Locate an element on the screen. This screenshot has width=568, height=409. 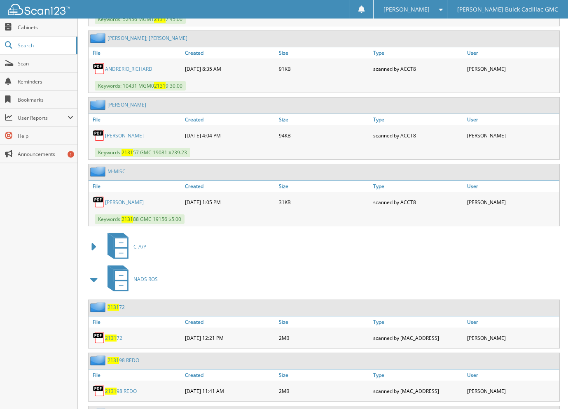
span: Keywords: 10431 MGM0 9 30.00 is located at coordinates (140, 86).